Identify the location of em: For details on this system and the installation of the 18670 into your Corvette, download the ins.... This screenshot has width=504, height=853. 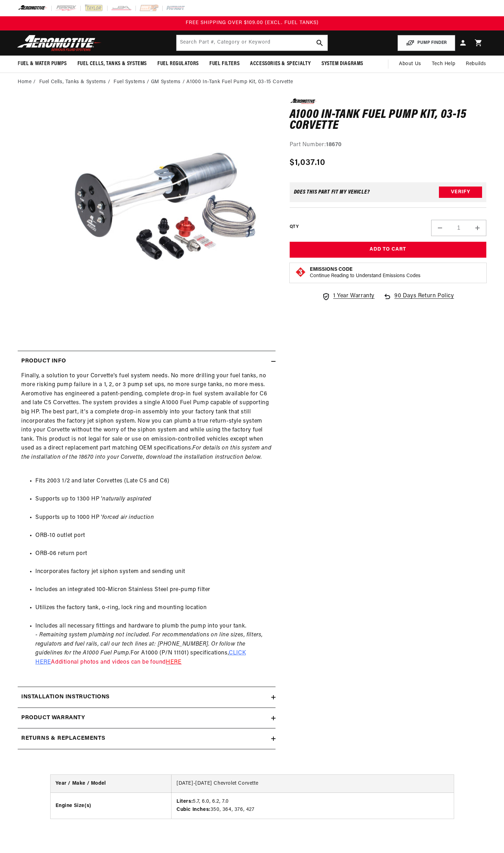
(146, 453).